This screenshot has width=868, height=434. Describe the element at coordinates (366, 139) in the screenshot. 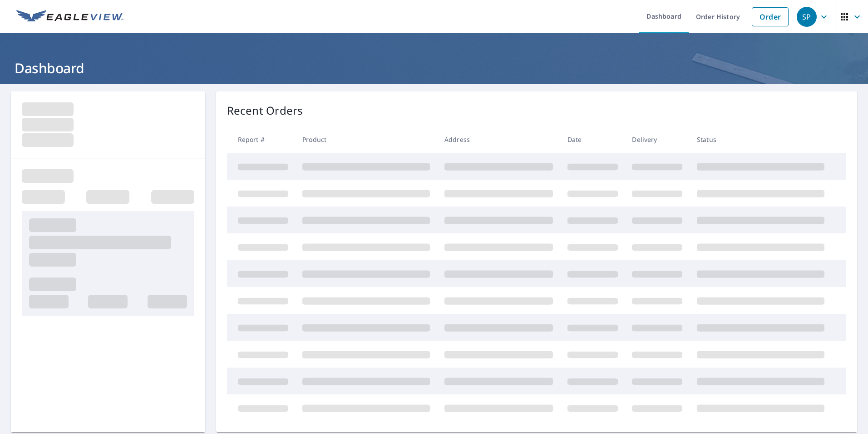

I see `th: Product` at that location.